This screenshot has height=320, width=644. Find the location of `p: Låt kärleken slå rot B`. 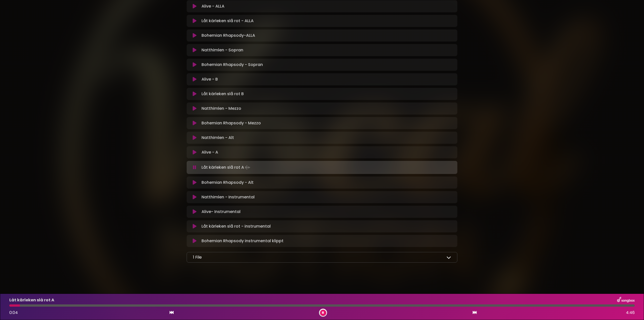

p: Låt kärleken slå rot B is located at coordinates (223, 94).